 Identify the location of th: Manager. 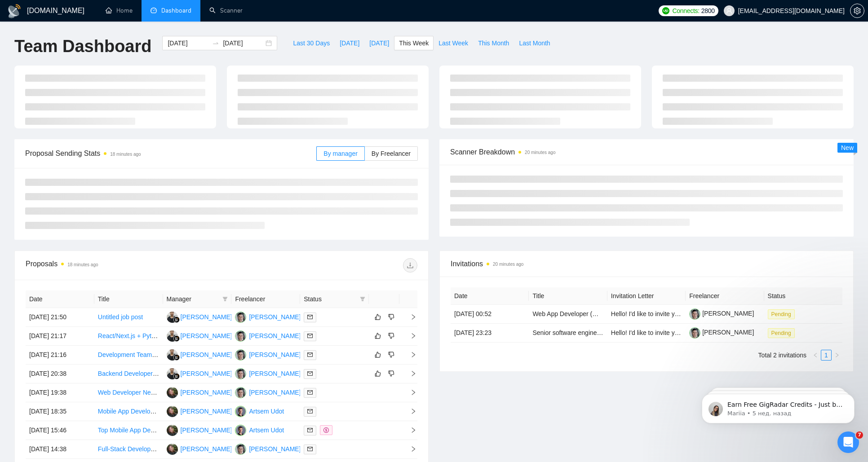
(197, 299).